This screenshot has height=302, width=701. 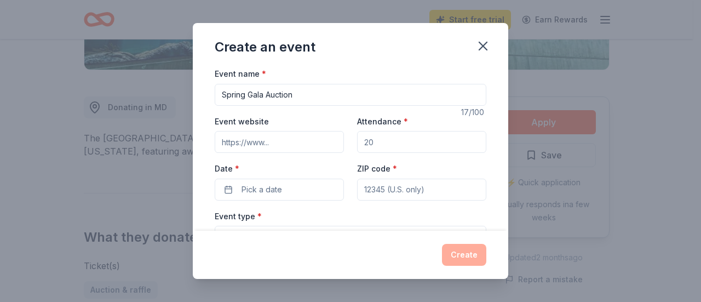 I want to click on button: Pick a date, so click(x=279, y=189).